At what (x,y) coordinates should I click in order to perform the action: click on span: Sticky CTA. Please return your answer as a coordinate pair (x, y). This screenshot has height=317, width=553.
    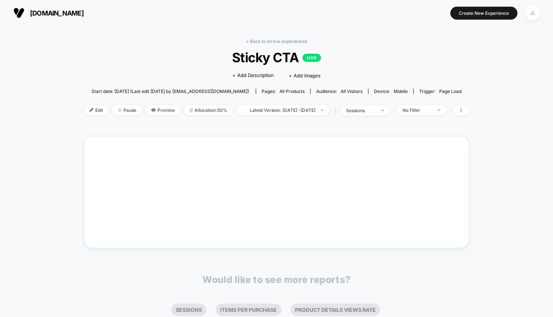
    Looking at the image, I should click on (277, 57).